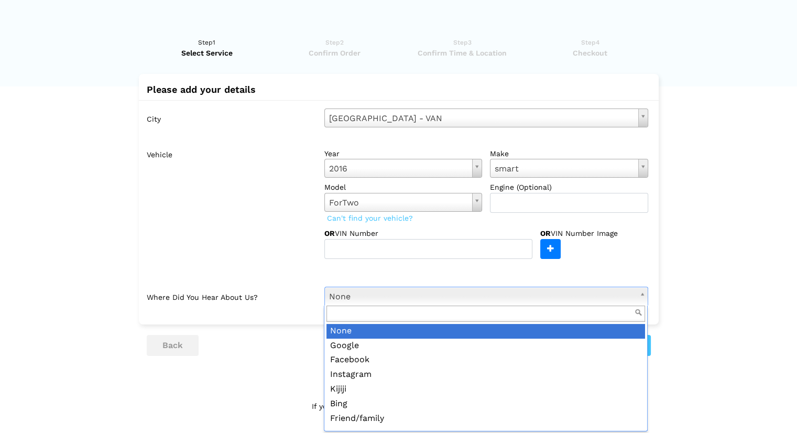 This screenshot has width=797, height=433. What do you see at coordinates (486, 331) in the screenshot?
I see `div: None` at bounding box center [486, 331].